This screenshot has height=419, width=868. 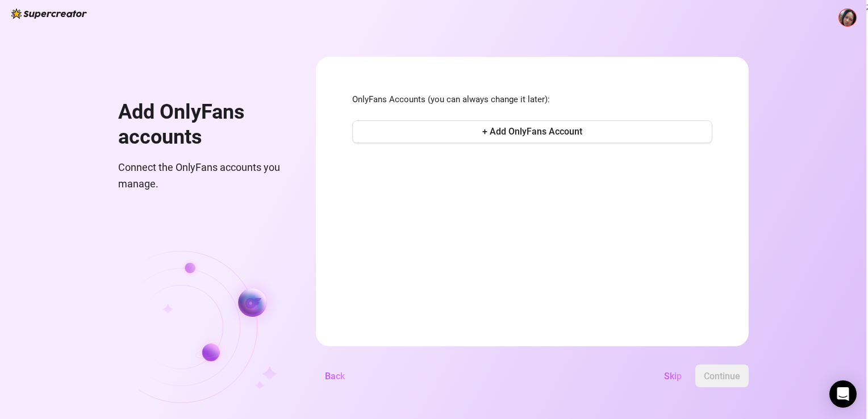 What do you see at coordinates (532, 132) in the screenshot?
I see `button: + Add OnlyFans Account` at bounding box center [532, 132].